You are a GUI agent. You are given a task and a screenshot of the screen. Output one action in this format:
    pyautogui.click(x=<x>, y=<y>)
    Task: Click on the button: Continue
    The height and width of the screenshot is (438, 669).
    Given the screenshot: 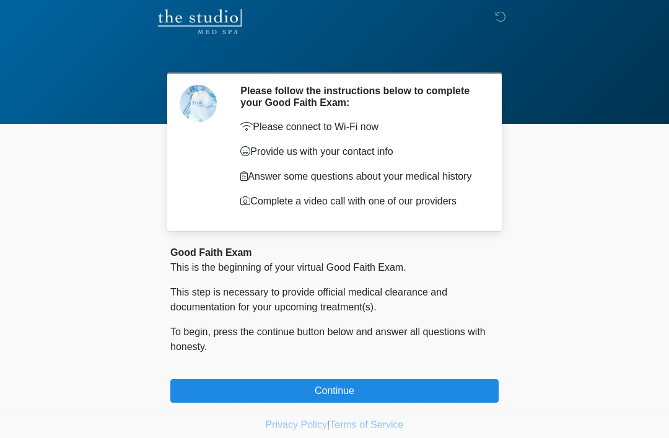 What is the action you would take?
    pyautogui.click(x=334, y=391)
    